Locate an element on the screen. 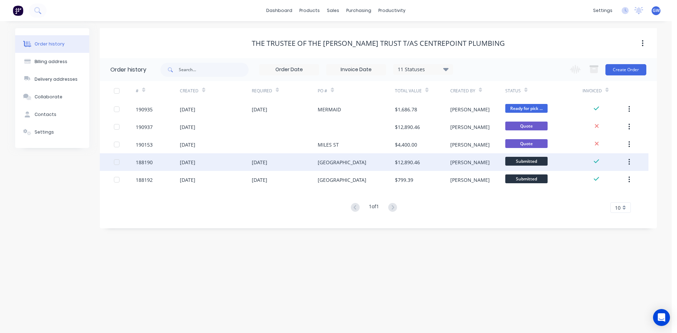 The image size is (677, 333). button: Billing address is located at coordinates (52, 62).